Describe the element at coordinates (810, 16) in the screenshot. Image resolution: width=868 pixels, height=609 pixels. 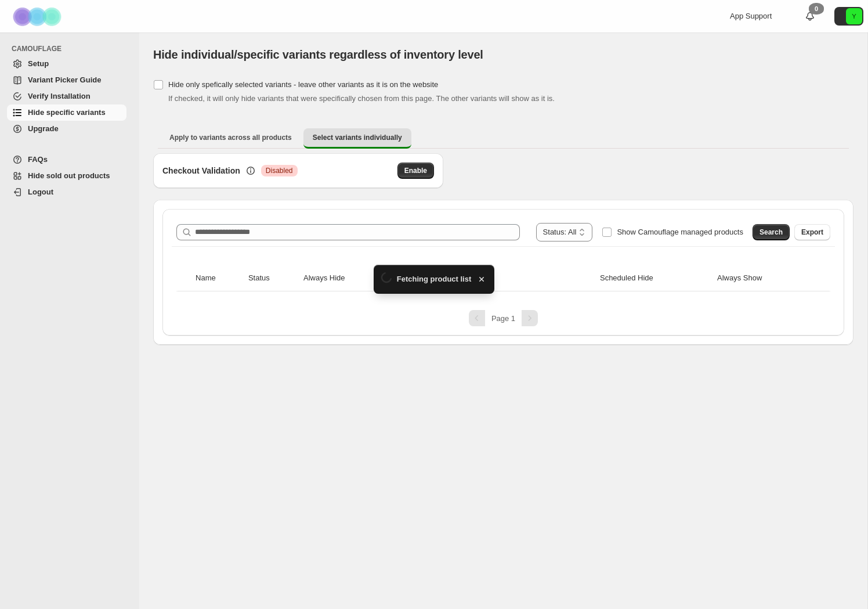
I see `a: 0` at that location.